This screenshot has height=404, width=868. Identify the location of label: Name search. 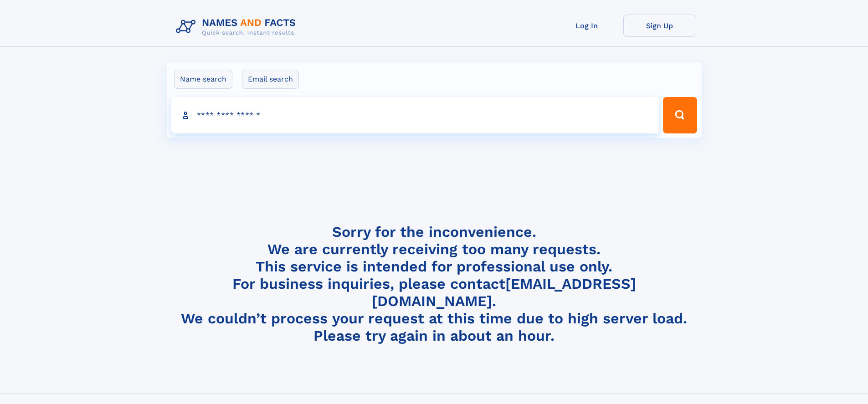
(203, 79).